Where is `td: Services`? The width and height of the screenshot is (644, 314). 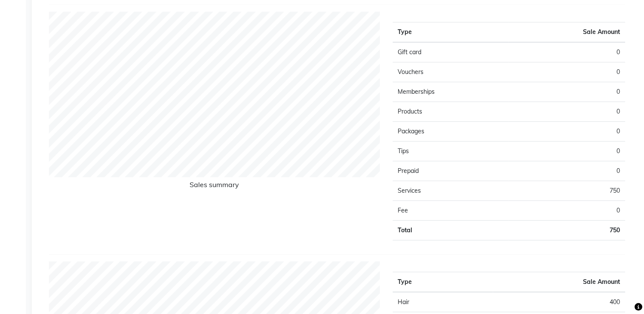 td: Services is located at coordinates (451, 191).